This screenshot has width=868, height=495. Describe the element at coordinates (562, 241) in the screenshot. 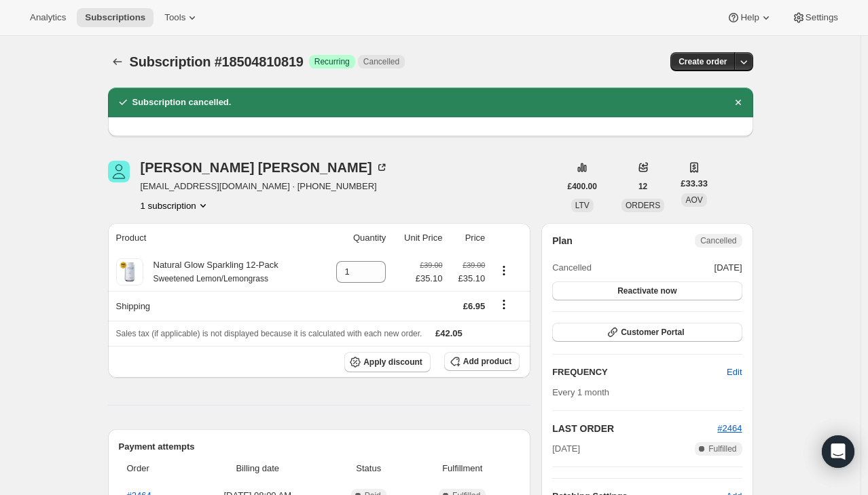

I see `h2: Plan` at that location.